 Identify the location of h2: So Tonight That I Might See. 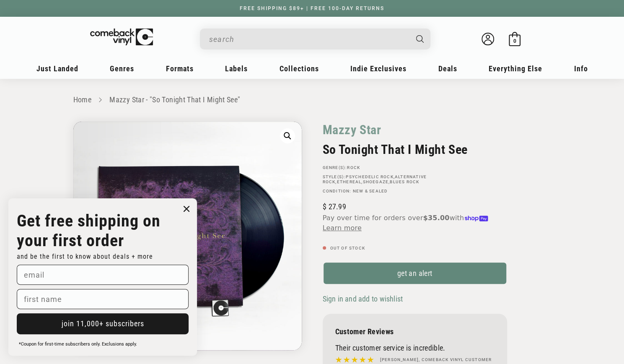
(415, 149).